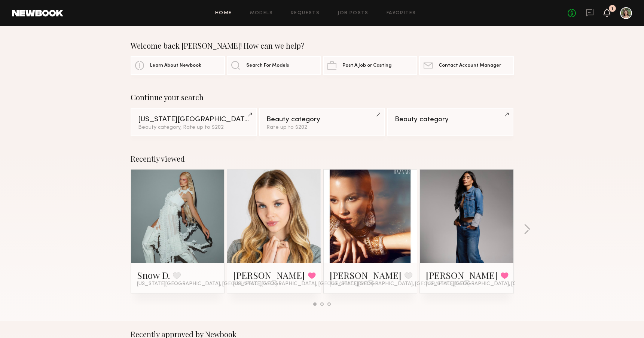 Image resolution: width=644 pixels, height=338 pixels. I want to click on div: Rate up to $202, so click(322, 128).